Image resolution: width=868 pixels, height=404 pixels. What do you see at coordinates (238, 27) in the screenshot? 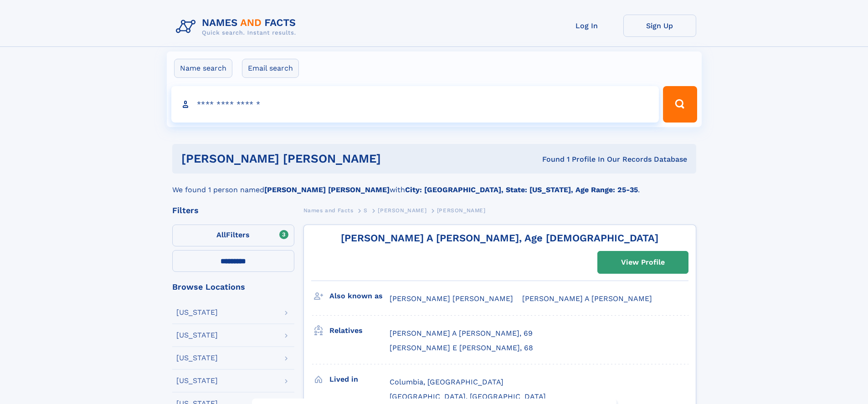
I see `img: Logo Names and Facts` at bounding box center [238, 27].